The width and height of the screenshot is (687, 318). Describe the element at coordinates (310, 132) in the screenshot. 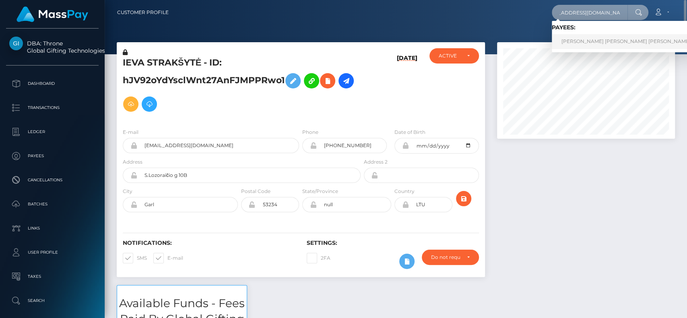

I see `label: Phone` at that location.